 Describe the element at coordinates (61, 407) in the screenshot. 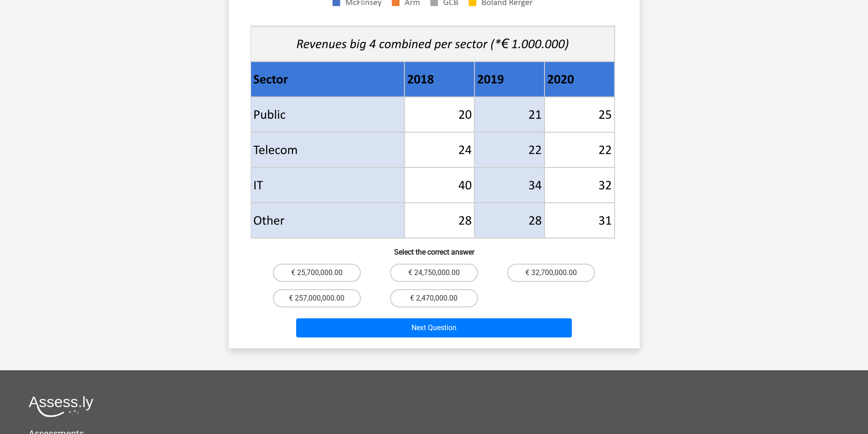

I see `img: Assessly logo` at that location.